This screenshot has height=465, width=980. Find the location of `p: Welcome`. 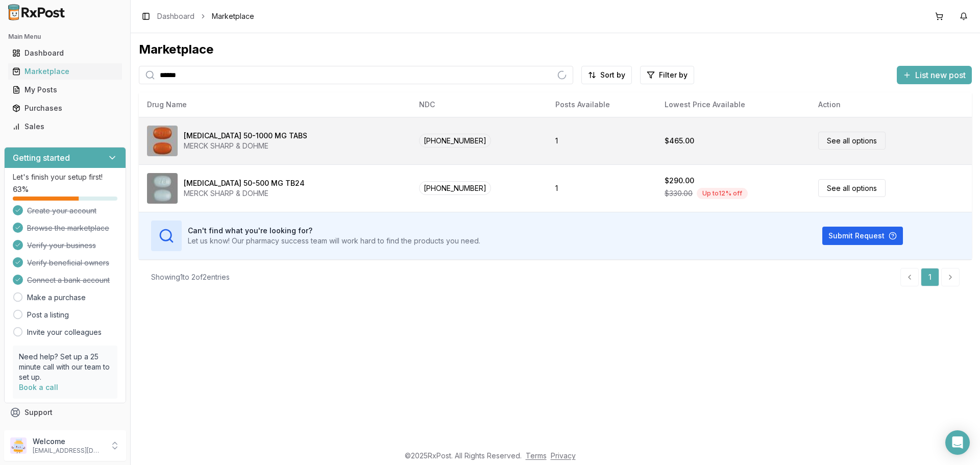

p: Welcome is located at coordinates (68, 441).